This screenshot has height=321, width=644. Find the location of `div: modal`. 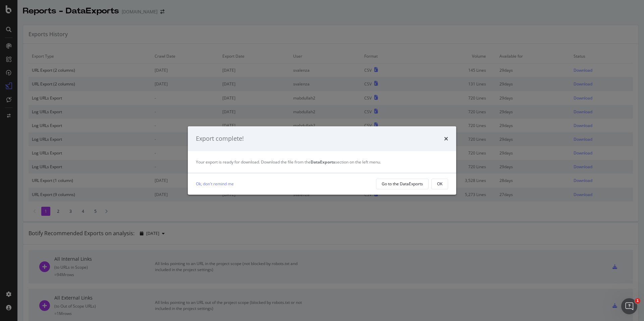

div: modal is located at coordinates (322, 160).